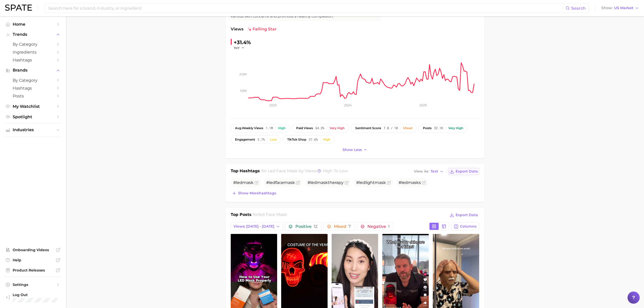 The image size is (644, 308). I want to click on span: Columns, so click(468, 227).